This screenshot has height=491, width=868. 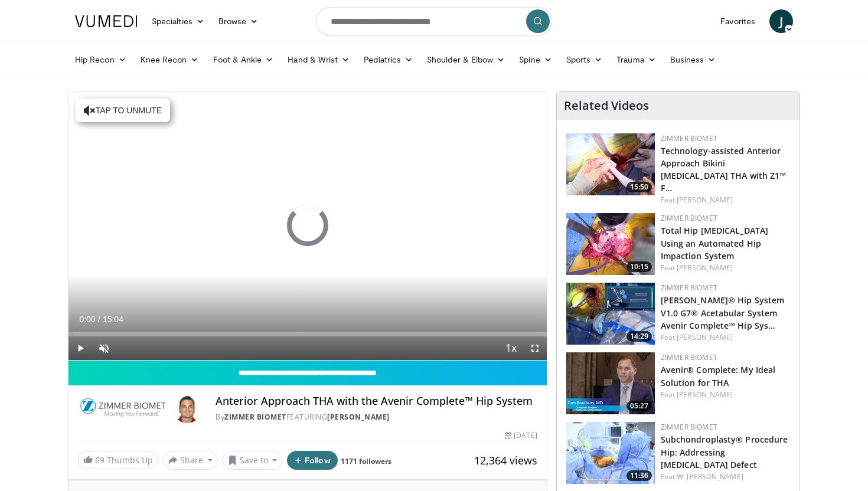 I want to click on a: Specialties, so click(x=178, y=21).